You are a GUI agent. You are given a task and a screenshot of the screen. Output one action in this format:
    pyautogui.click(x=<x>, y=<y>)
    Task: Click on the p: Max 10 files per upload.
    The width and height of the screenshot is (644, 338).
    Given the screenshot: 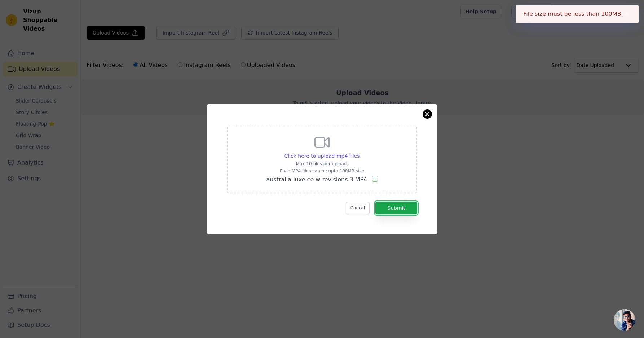 What is the action you would take?
    pyautogui.click(x=322, y=164)
    